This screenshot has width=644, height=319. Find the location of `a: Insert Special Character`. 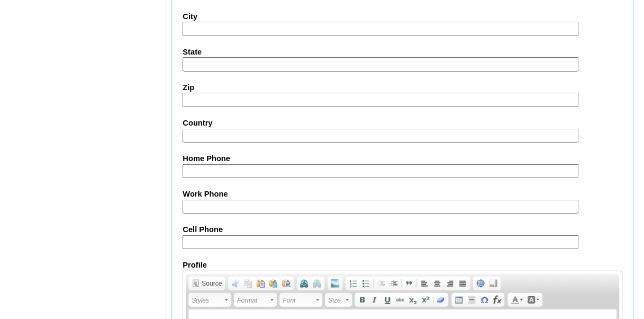

a: Insert Special Character is located at coordinates (485, 300).